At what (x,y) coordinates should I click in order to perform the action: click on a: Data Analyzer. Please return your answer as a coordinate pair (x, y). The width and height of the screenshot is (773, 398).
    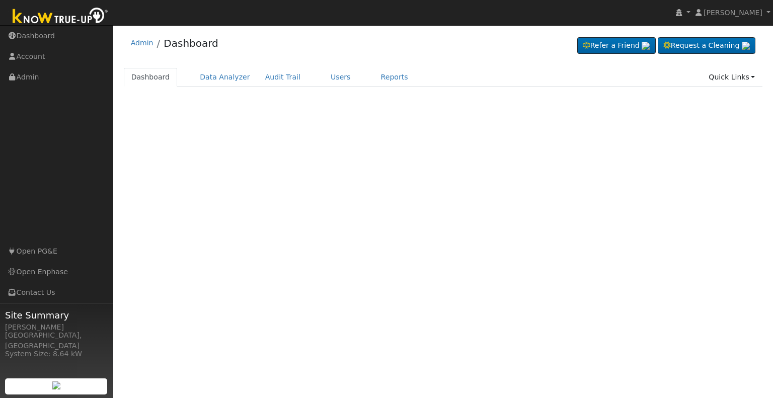
    Looking at the image, I should click on (225, 77).